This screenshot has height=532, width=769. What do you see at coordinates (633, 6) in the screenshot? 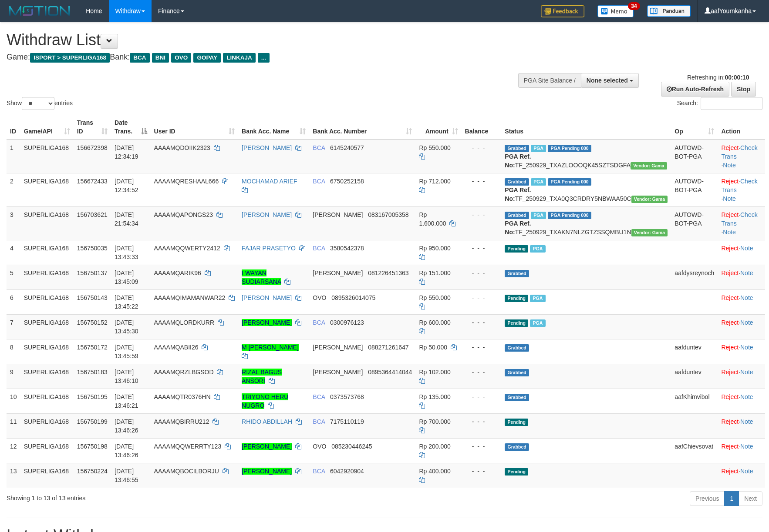
I see `span: 34` at bounding box center [633, 6].